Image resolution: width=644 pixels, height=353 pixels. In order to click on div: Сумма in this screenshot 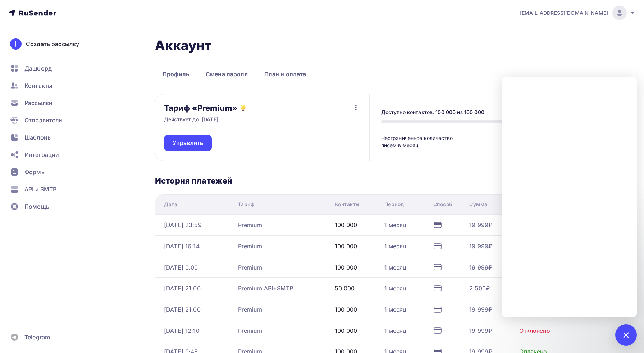, I will do `click(478, 204)`.